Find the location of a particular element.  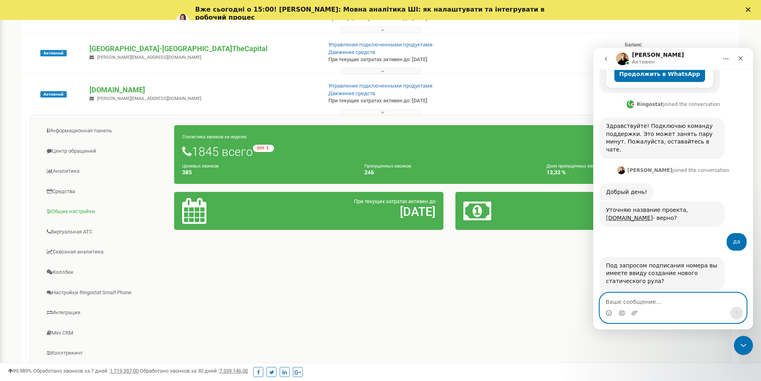

button: Отправить сообщение… is located at coordinates (143, 265).